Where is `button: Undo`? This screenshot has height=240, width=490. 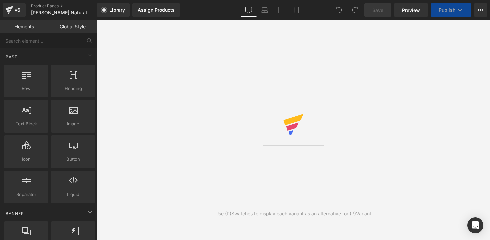 button: Undo is located at coordinates (339, 10).